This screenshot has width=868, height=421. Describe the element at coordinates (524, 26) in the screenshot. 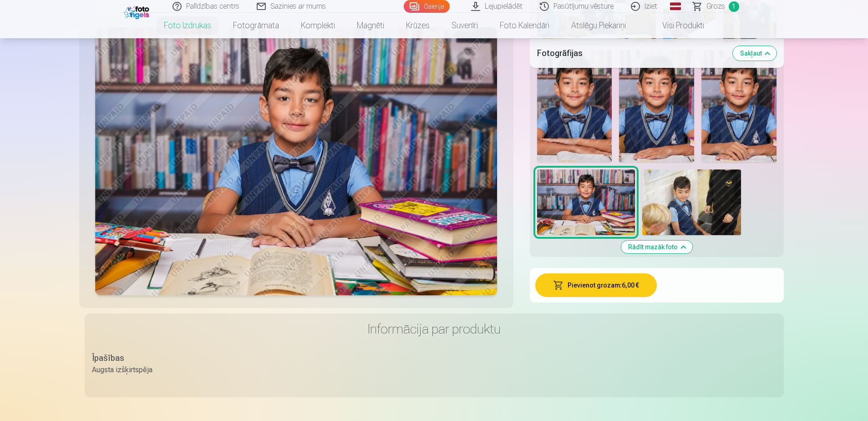

I see `a: Foto kalendāri` at that location.